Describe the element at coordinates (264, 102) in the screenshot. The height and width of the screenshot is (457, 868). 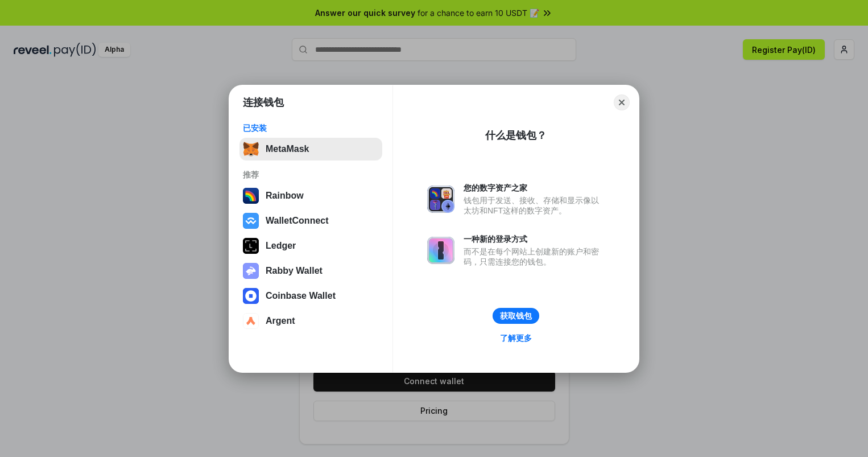
I see `h1: 连接钱包` at that location.